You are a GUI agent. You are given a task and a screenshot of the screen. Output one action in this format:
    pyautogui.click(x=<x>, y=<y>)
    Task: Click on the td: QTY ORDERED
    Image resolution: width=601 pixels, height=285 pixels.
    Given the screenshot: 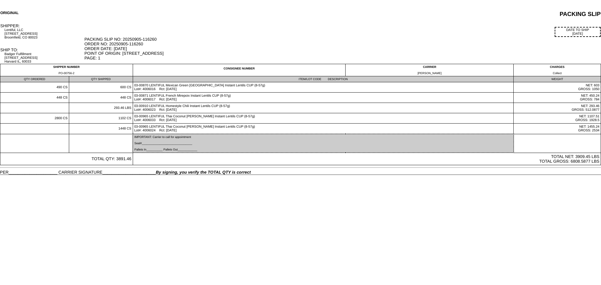 What is the action you would take?
    pyautogui.click(x=35, y=79)
    